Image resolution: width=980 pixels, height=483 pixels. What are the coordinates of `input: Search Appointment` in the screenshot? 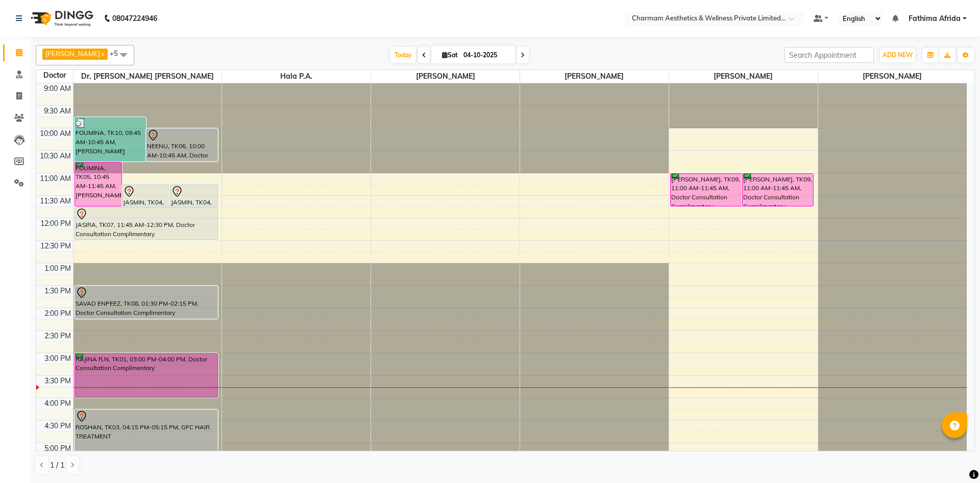 It's located at (829, 54).